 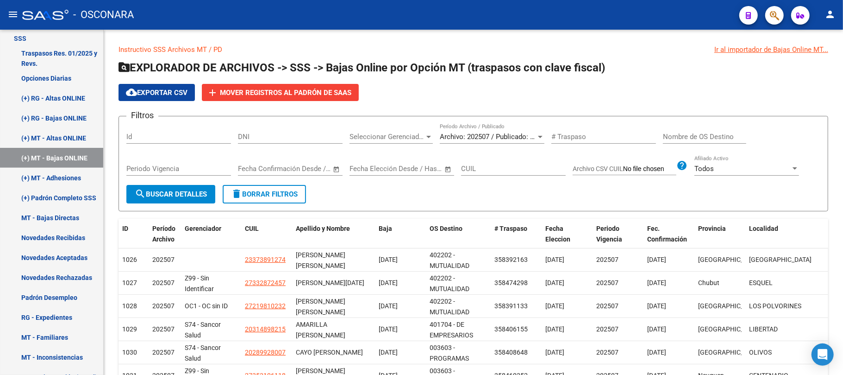 What do you see at coordinates (567, 234) in the screenshot?
I see `datatable-header-cell: Fecha Eleccion` at bounding box center [567, 234].